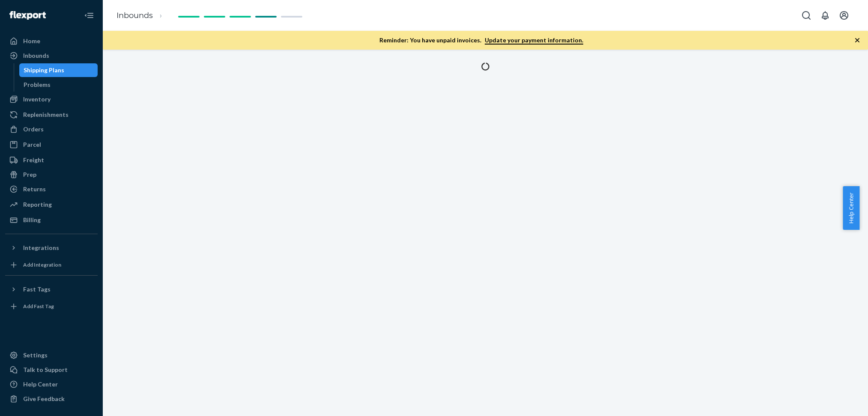  I want to click on div: Orders, so click(34, 129).